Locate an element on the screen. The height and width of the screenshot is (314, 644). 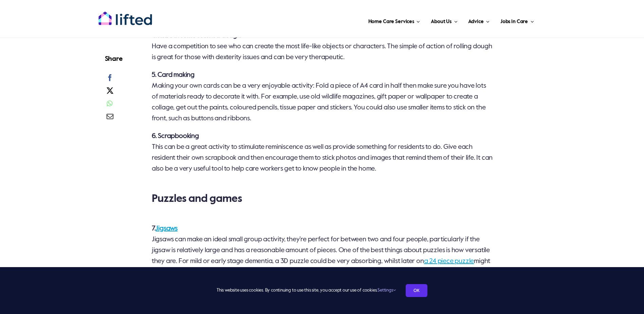
strong: 6. Scrapbooking is located at coordinates (175, 136).